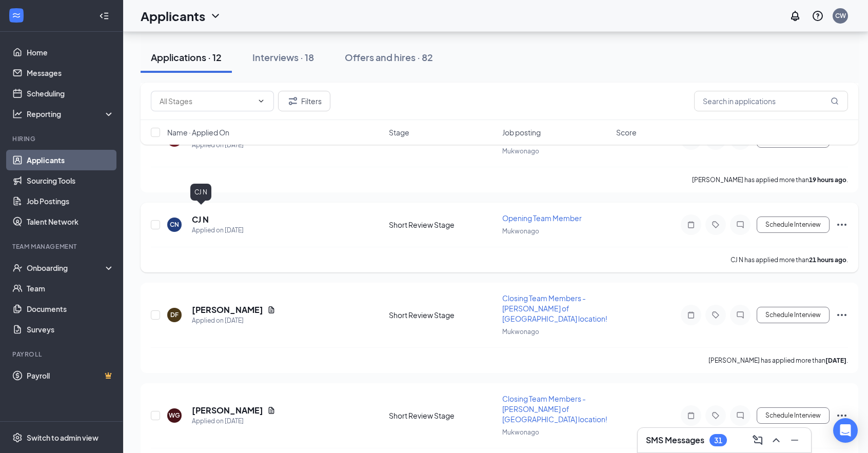  Describe the element at coordinates (795, 440) in the screenshot. I see `button: Minimize` at that location.